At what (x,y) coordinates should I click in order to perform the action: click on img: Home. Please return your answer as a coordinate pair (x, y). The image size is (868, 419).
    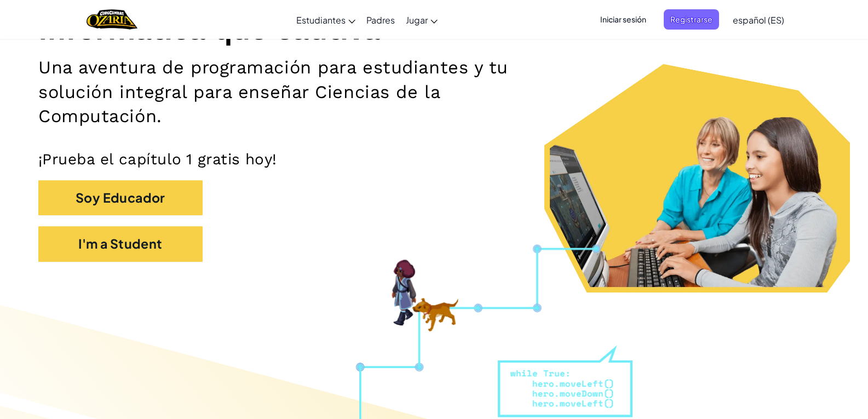
    Looking at the image, I should click on (112, 19).